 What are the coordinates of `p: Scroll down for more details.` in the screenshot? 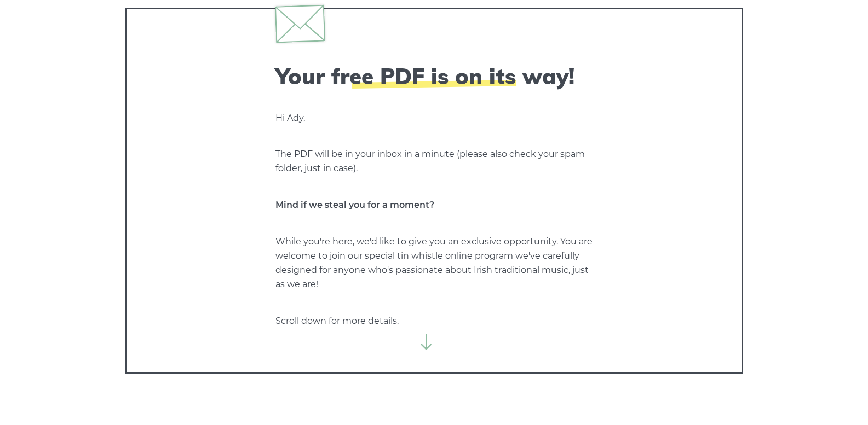 It's located at (434, 321).